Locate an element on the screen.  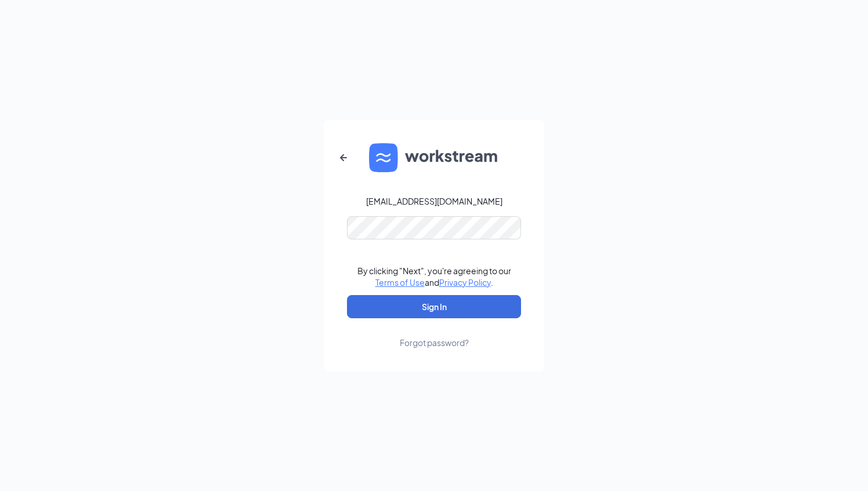
img: WS logo and Workstream text is located at coordinates (434, 158).